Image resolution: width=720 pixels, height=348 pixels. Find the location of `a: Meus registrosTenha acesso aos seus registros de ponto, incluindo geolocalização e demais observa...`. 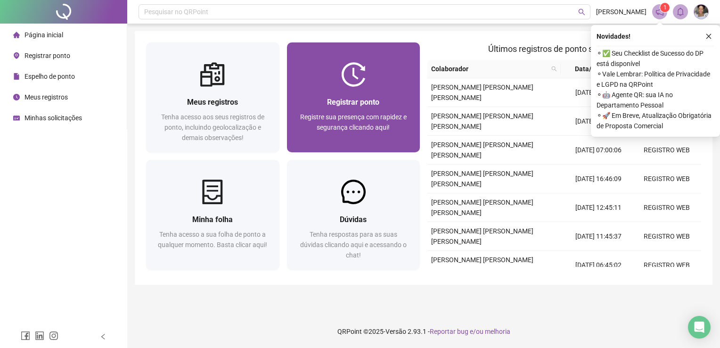

a: Meus registrosTenha acesso aos seus registros de ponto, incluindo geolocalização e demais observa... is located at coordinates (213, 97).